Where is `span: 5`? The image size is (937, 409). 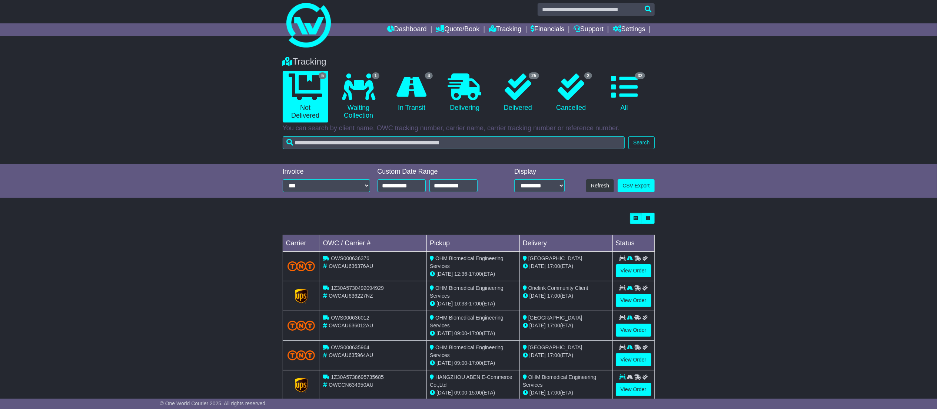 span: 5 is located at coordinates (323, 76).